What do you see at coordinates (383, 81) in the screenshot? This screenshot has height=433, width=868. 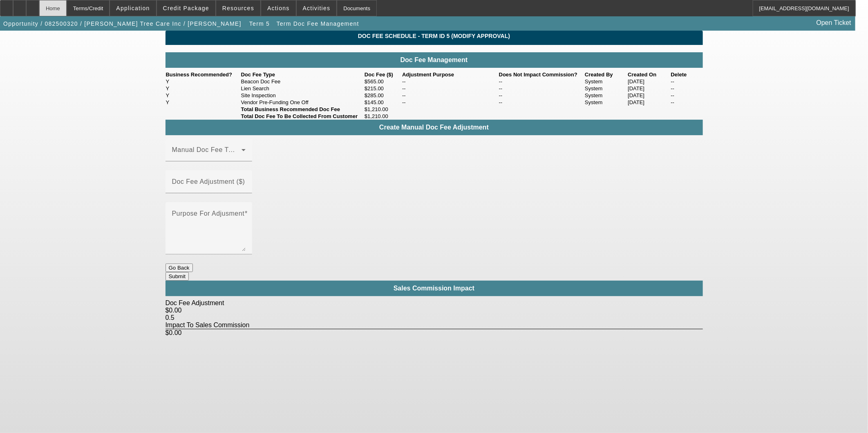 I see `td: $565.00` at bounding box center [383, 81].